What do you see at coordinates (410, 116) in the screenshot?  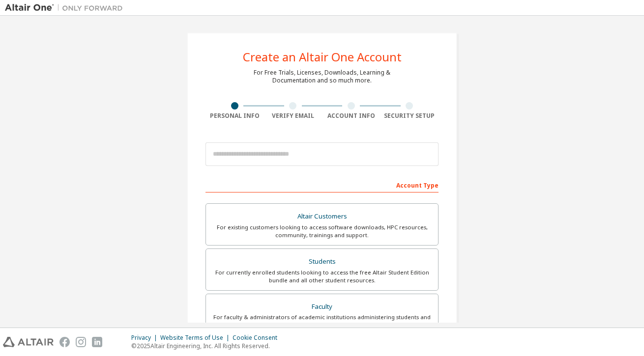 I see `div: Security Setup` at bounding box center [410, 116].